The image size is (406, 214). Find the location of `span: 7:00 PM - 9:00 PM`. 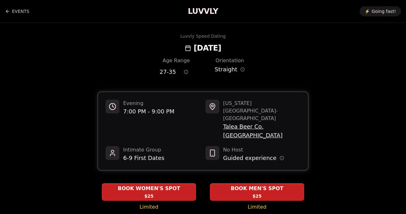

span: 7:00 PM - 9:00 PM is located at coordinates (149, 112).